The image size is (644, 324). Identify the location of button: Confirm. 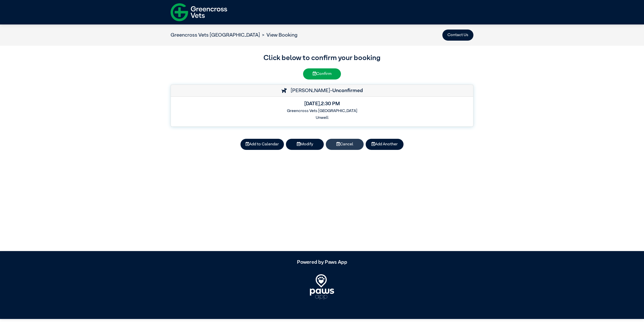
(322, 74).